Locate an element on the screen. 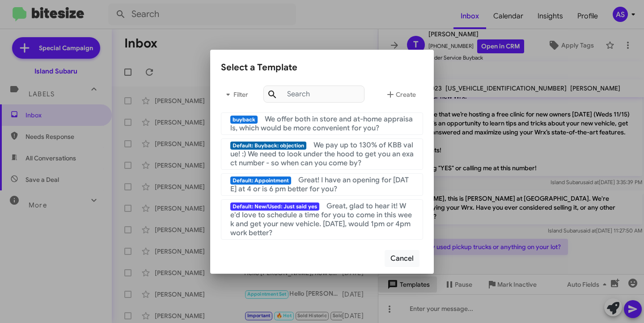 Image resolution: width=644 pixels, height=323 pixels. div: Select a Template is located at coordinates (322, 67).